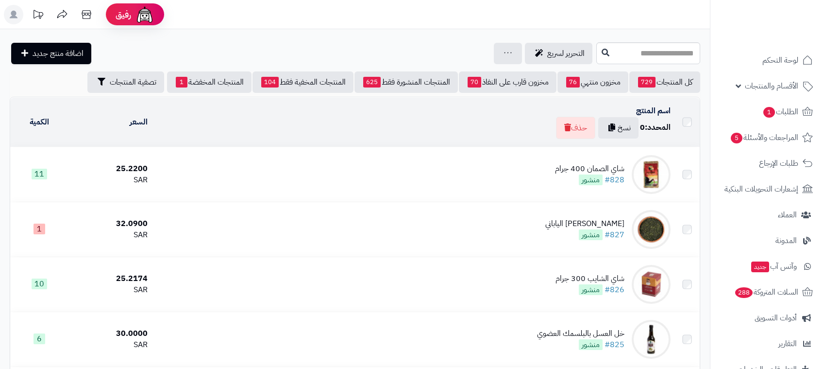 The width and height of the screenshot is (824, 369). Describe the element at coordinates (475, 82) in the screenshot. I see `span: 70` at that location.